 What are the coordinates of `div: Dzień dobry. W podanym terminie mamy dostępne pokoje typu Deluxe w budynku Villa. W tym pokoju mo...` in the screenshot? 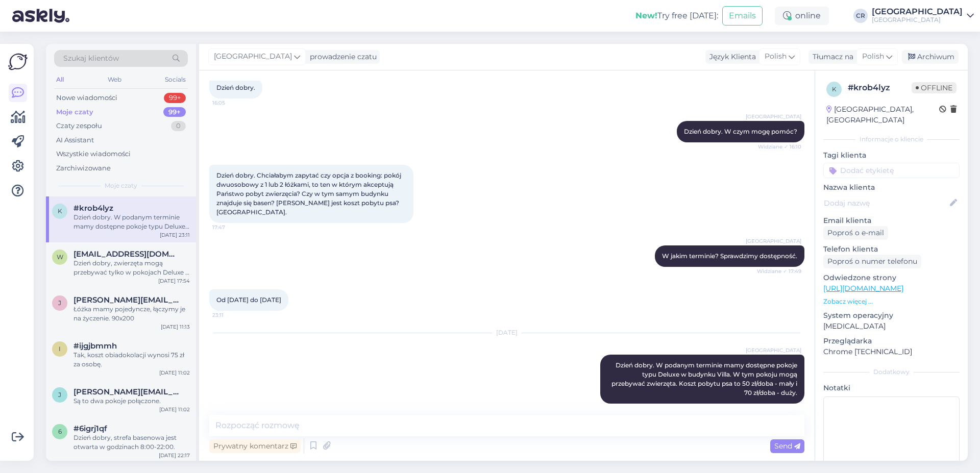 It's located at (132, 222).